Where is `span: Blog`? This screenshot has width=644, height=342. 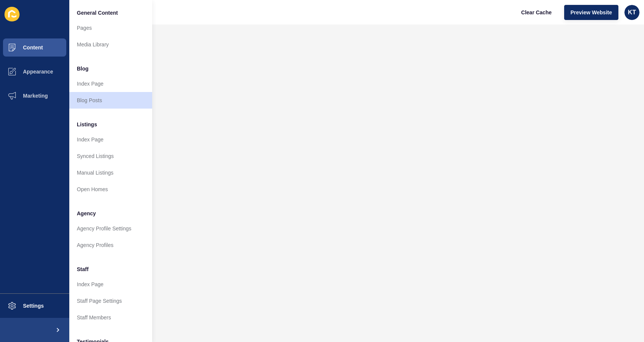
span: Blog is located at coordinates (82, 69).